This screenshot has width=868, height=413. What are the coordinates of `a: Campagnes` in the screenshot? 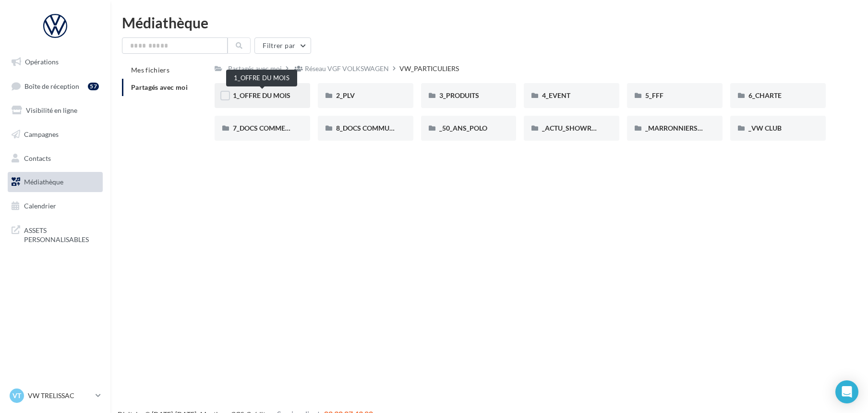 It's located at (55, 134).